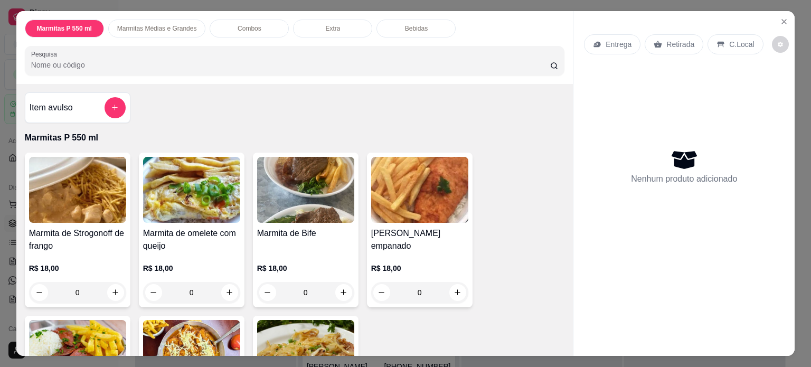 The image size is (811, 367). Describe the element at coordinates (157, 28) in the screenshot. I see `p: Marmitas Médias e Grandes` at that location.